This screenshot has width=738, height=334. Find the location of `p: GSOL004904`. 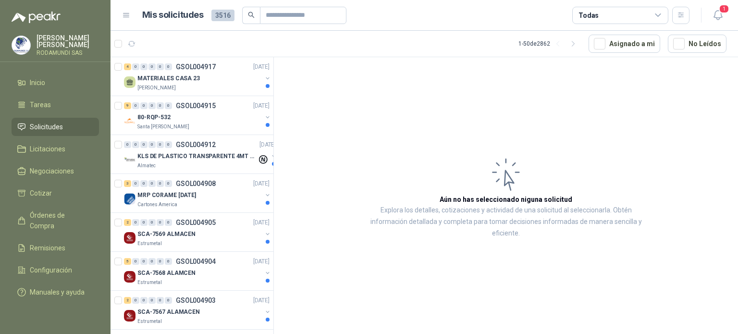

p: GSOL004904 is located at coordinates (195, 261).